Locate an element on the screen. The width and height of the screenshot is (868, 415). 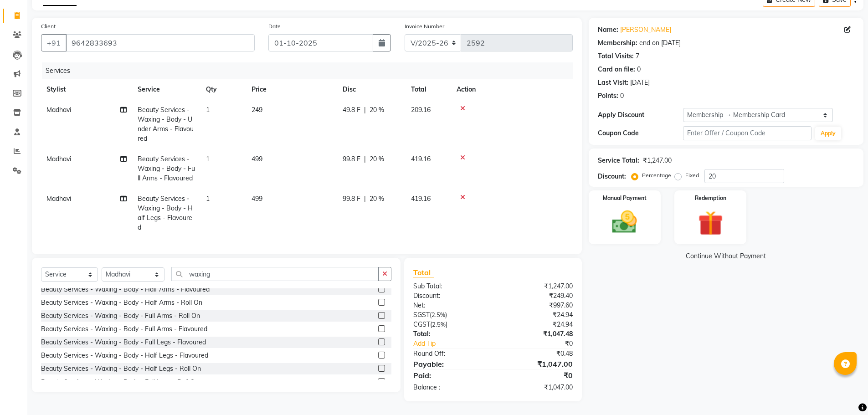
th: Action is located at coordinates (512, 89).